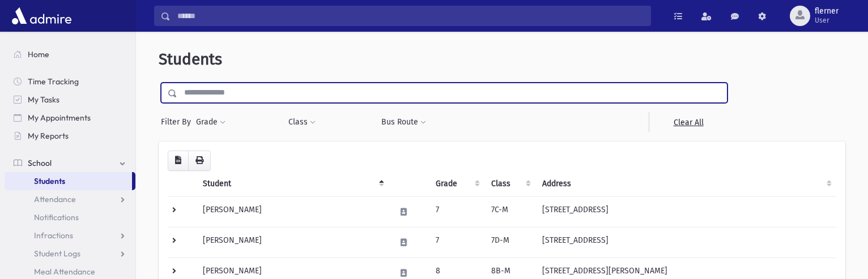 The height and width of the screenshot is (279, 868). Describe the element at coordinates (40, 163) in the screenshot. I see `span: School` at that location.